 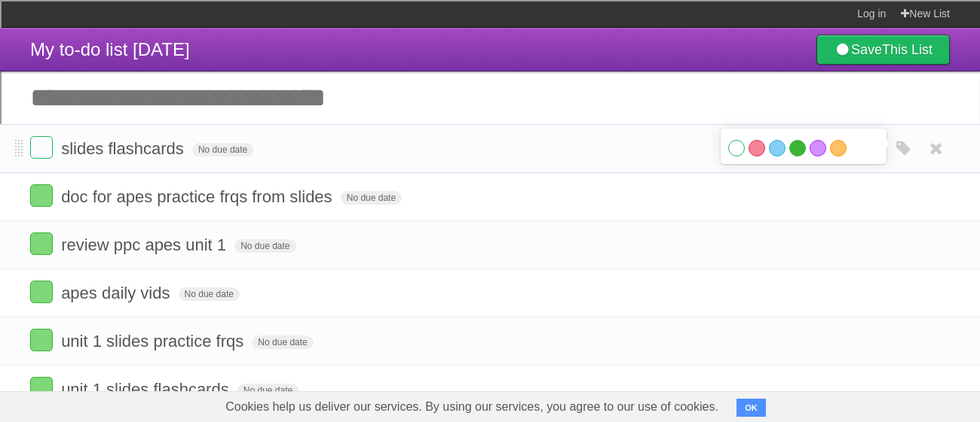 What do you see at coordinates (757, 148) in the screenshot?
I see `label: Red` at bounding box center [757, 148].